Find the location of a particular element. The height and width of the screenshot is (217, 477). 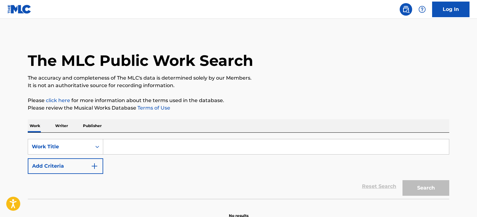

img: MLC Logo is located at coordinates (19, 9).